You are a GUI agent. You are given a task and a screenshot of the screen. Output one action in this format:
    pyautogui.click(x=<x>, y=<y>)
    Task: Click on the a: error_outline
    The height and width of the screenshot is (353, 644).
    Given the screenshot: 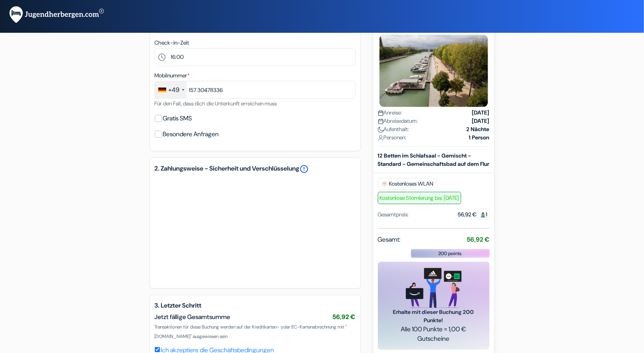 What is the action you would take?
    pyautogui.click(x=305, y=170)
    